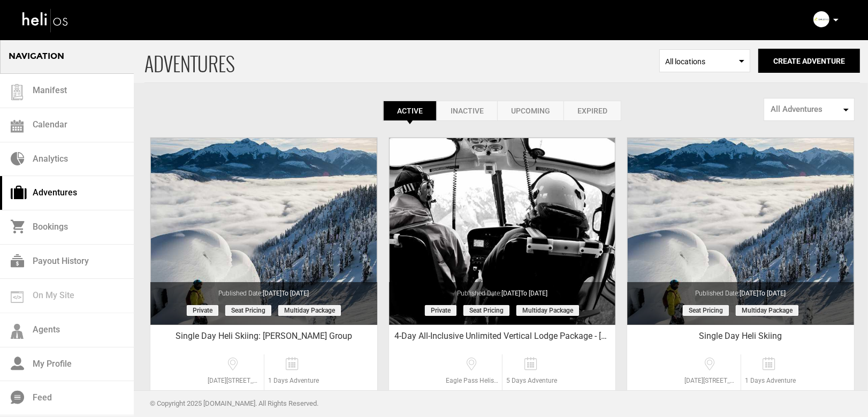 The width and height of the screenshot is (868, 417). What do you see at coordinates (402, 61) in the screenshot?
I see `span: ADVENTURES` at bounding box center [402, 61].